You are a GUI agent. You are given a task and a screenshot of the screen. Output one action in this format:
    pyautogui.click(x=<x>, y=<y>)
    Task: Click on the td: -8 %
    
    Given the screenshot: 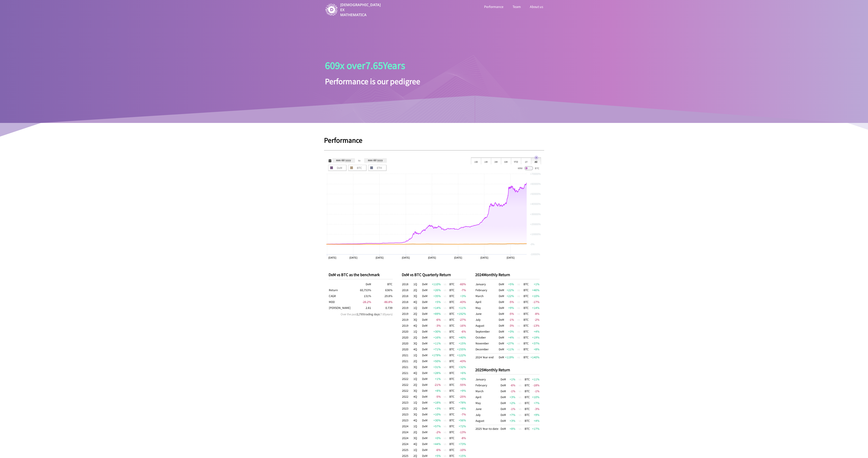 What is the action you would take?
    pyautogui.click(x=535, y=313)
    